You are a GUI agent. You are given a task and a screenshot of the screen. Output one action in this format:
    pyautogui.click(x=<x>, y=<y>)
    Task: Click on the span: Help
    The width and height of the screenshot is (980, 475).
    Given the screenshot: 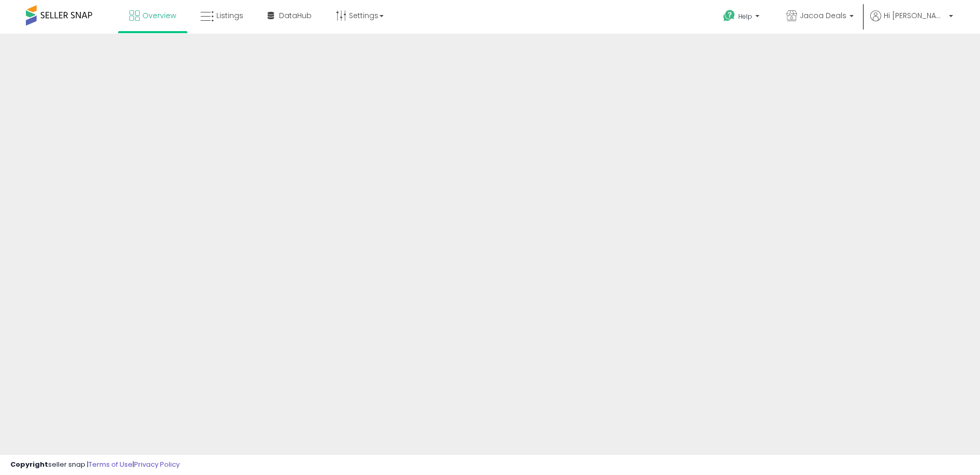 What is the action you would take?
    pyautogui.click(x=745, y=16)
    